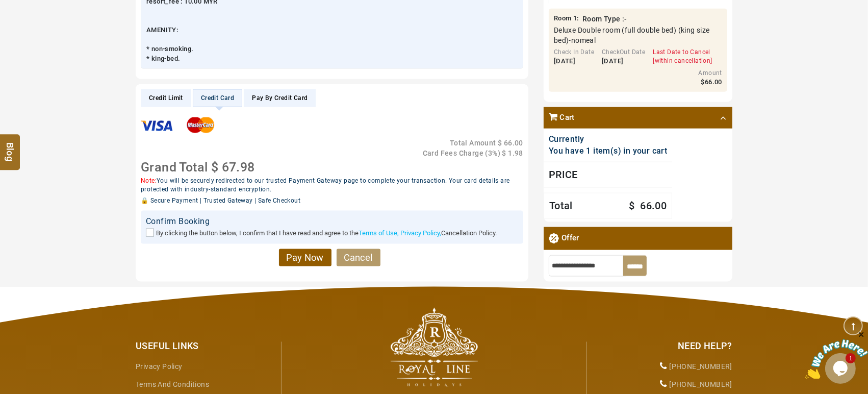 The width and height of the screenshot is (868, 394). What do you see at coordinates (638, 35) in the screenshot?
I see `span: Deluxe Double room (full double bed) (king size bed)-nomeal` at bounding box center [638, 35].